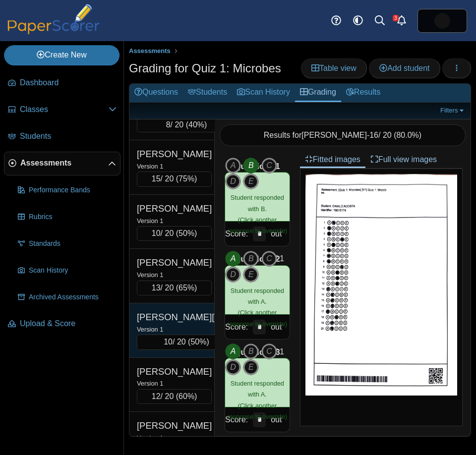 Image resolution: width=476 pixels, height=455 pixels. What do you see at coordinates (204, 68) in the screenshot?
I see `h1: Grading for Quiz 1: Microbes` at bounding box center [204, 68].